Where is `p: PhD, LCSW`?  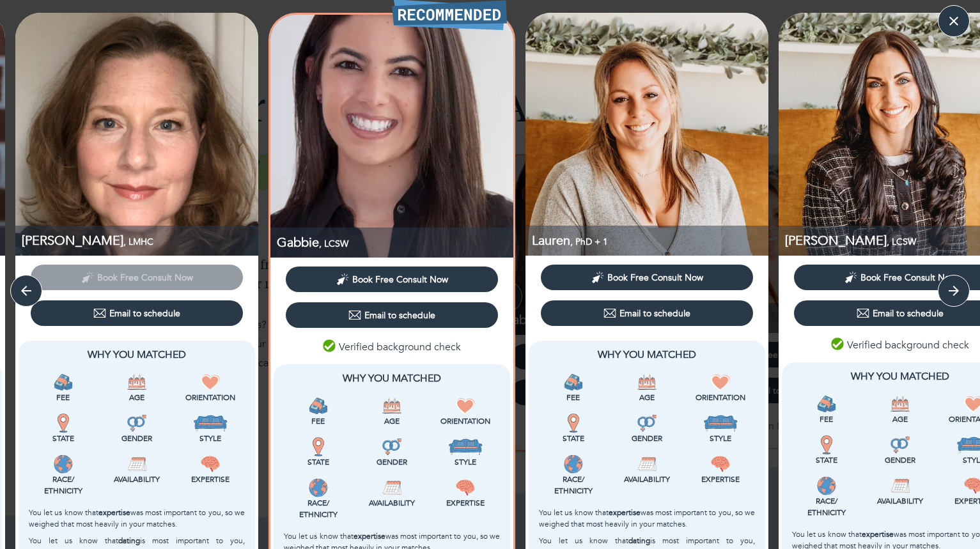
p: PhD, LCSW is located at coordinates (650, 240).